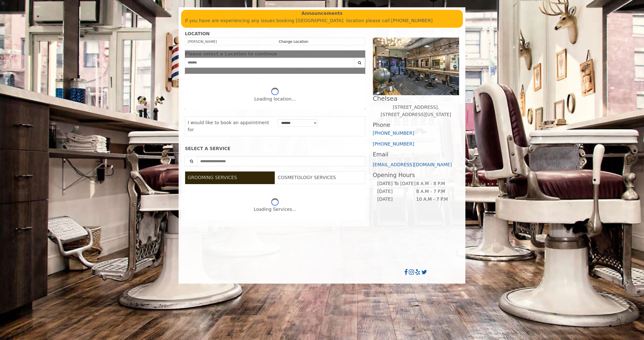 The width and height of the screenshot is (644, 340). Describe the element at coordinates (362, 54) in the screenshot. I see `button: close dialog` at that location.